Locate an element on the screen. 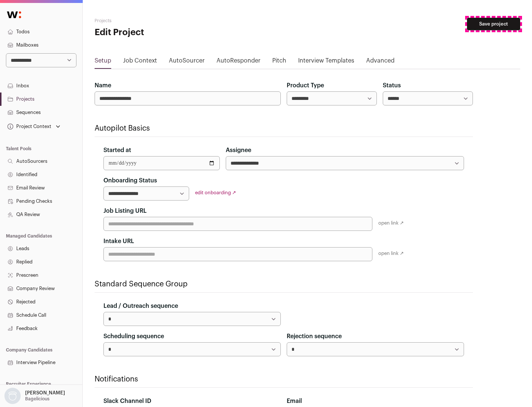 This screenshot has width=532, height=407. label: Product Type is located at coordinates (305, 85).